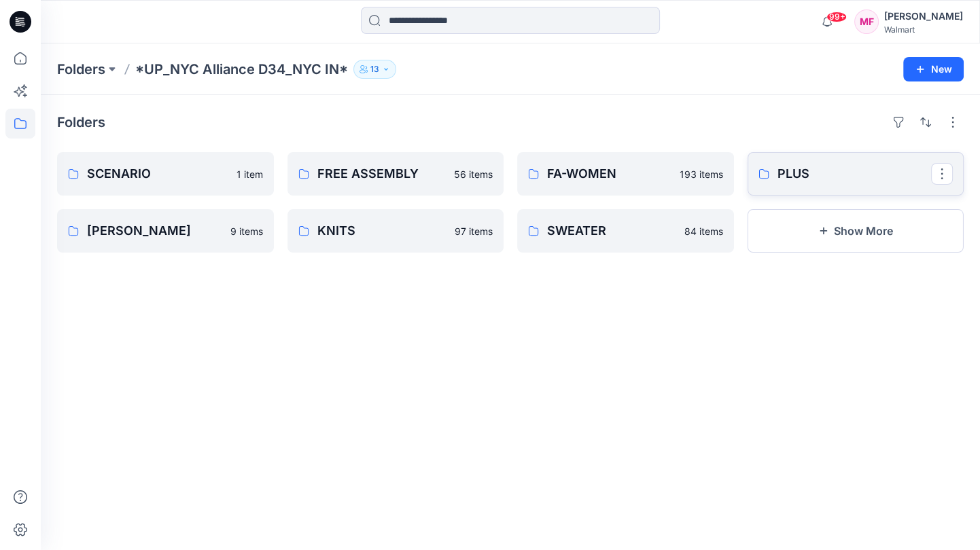 The image size is (980, 550). What do you see at coordinates (923, 29) in the screenshot?
I see `div: Walmart` at bounding box center [923, 29].